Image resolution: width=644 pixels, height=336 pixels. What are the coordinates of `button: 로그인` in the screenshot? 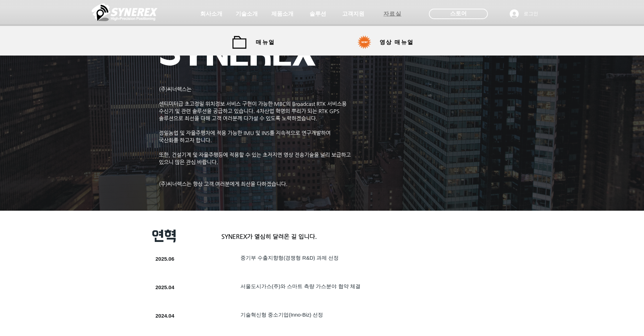 It's located at (524, 14).